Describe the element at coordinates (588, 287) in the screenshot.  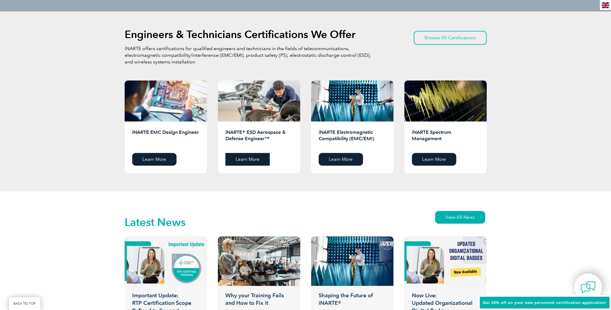
I see `img: contact-chat.png` at that location.